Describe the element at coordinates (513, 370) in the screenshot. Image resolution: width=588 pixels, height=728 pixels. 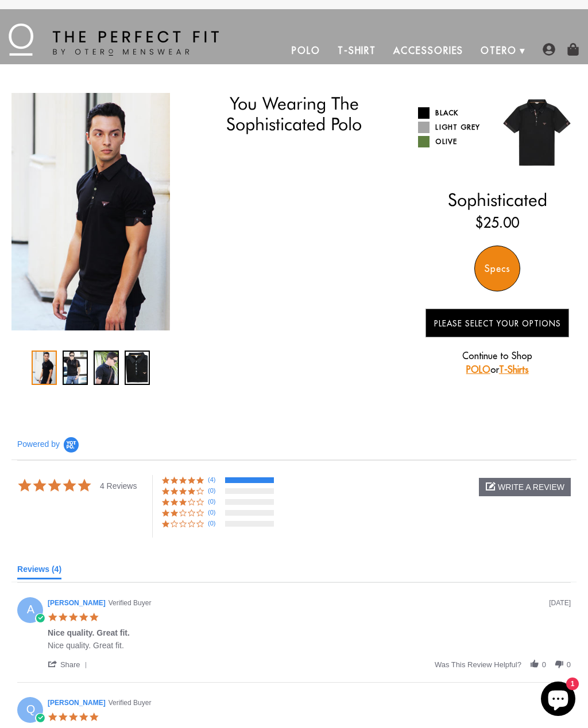
I see `a: T-Shirts` at that location.